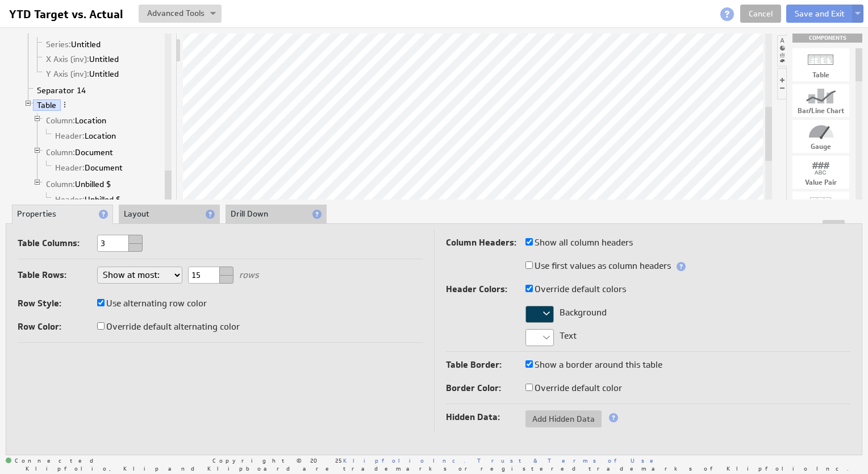  Describe the element at coordinates (486, 388) in the screenshot. I see `label: Border Color:` at that location.